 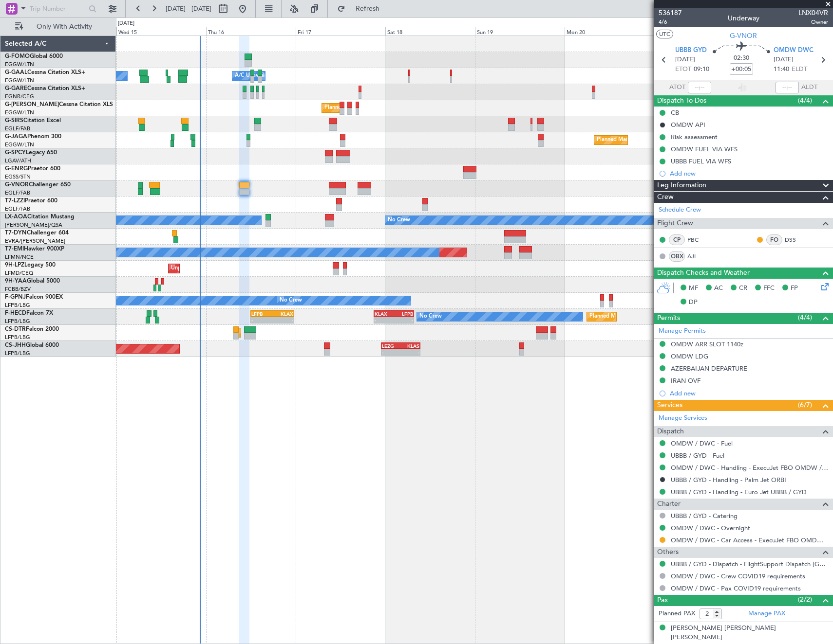 What do you see at coordinates (742, 289) in the screenshot?
I see `span: CR` at bounding box center [742, 289].